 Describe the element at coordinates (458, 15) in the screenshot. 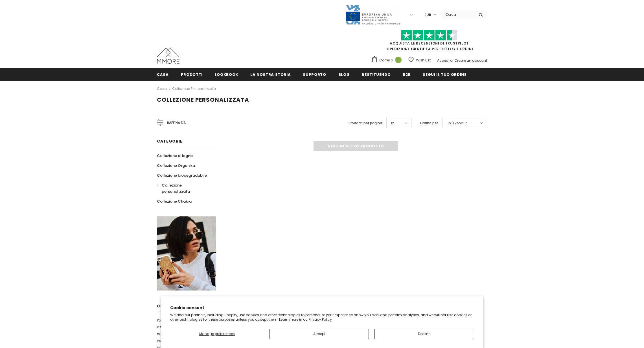

I see `input: Search Site` at that location.